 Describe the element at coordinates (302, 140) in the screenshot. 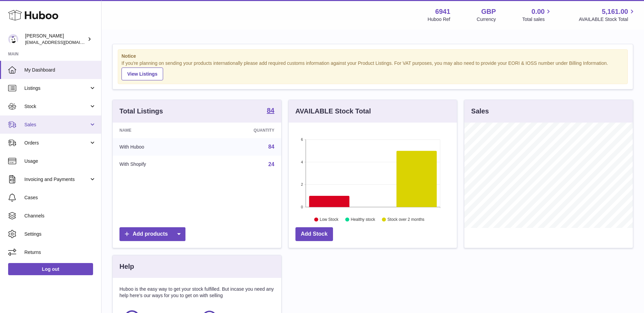

I see `text: 6` at that location.